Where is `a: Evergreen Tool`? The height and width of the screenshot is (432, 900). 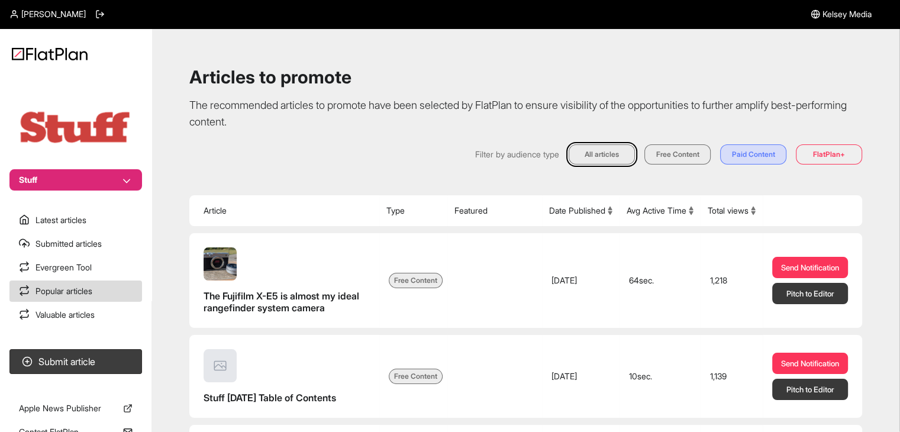 a: Evergreen Tool is located at coordinates (76, 267).